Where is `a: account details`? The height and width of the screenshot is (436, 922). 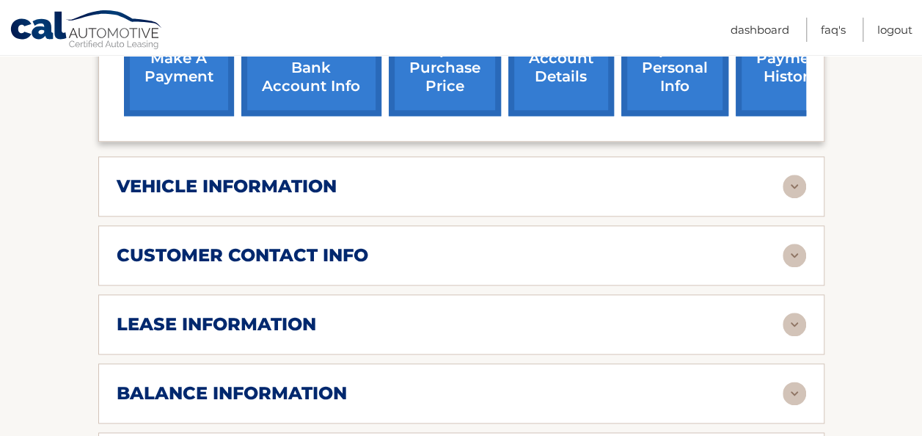 a: account details is located at coordinates (561, 67).